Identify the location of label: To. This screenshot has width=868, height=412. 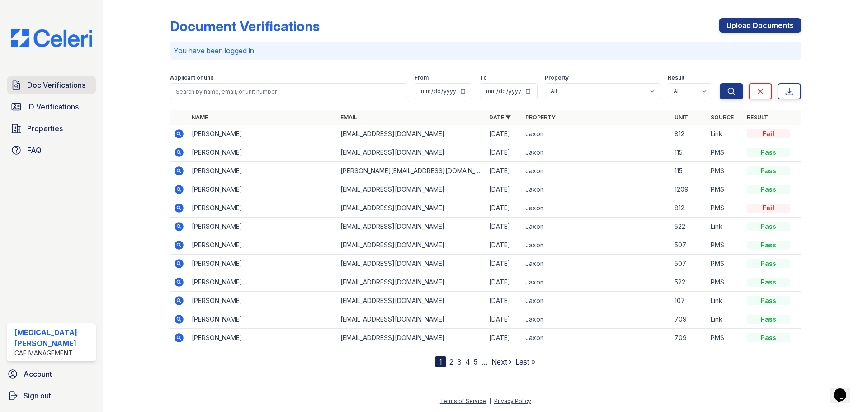
(483, 78).